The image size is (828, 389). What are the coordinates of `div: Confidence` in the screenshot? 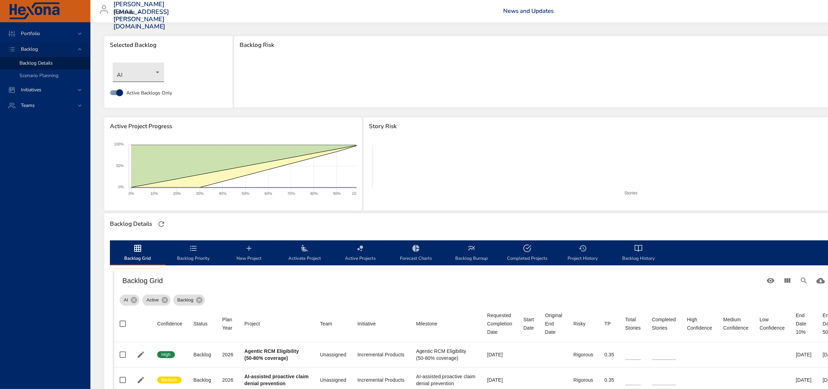 It's located at (170, 324).